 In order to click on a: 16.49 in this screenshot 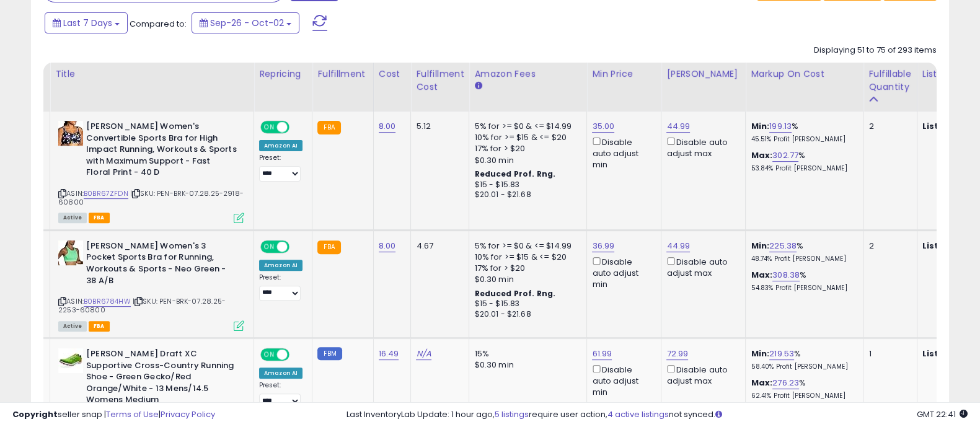, I will do `click(388, 354)`.